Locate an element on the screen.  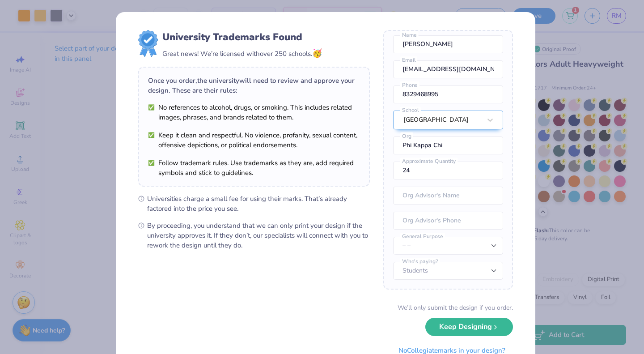
li: Follow trademark rules. Use trademarks as they are, add required symbols and stick to guidelines. is located at coordinates (254, 168).